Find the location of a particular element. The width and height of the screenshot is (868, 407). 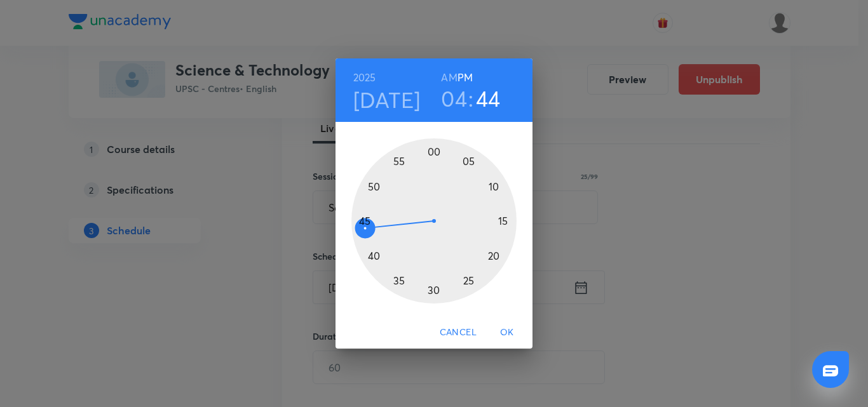

button: 44 is located at coordinates (488, 98).